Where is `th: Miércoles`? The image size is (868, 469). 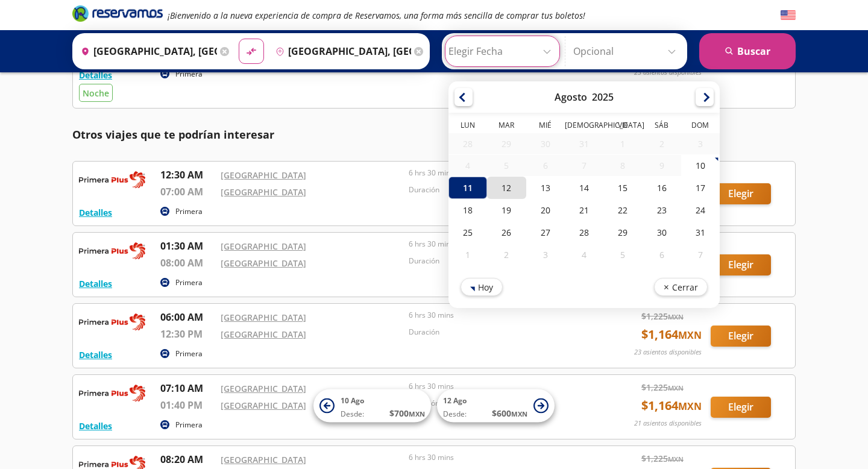
th: Miércoles is located at coordinates (546, 127).